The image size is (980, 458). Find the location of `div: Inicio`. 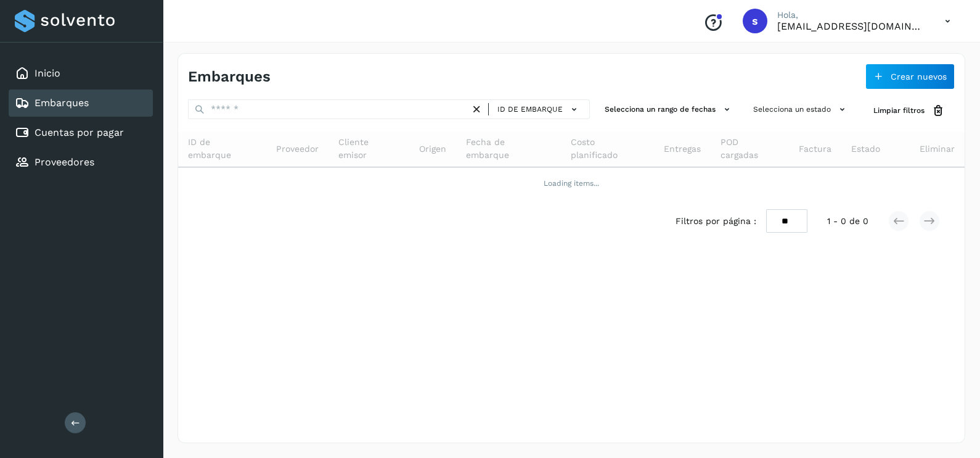

div: Inicio is located at coordinates (81, 74).